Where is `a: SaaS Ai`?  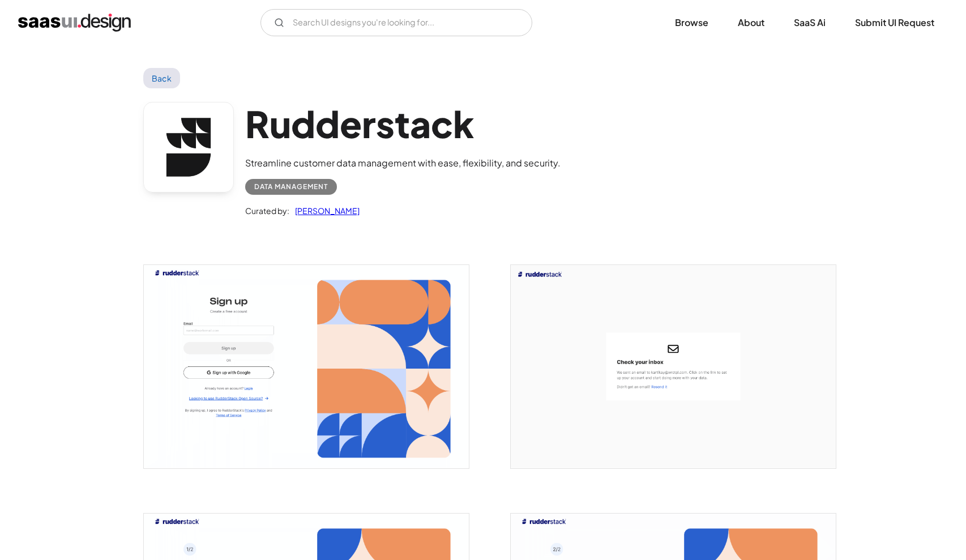
a: SaaS Ai is located at coordinates (810, 23).